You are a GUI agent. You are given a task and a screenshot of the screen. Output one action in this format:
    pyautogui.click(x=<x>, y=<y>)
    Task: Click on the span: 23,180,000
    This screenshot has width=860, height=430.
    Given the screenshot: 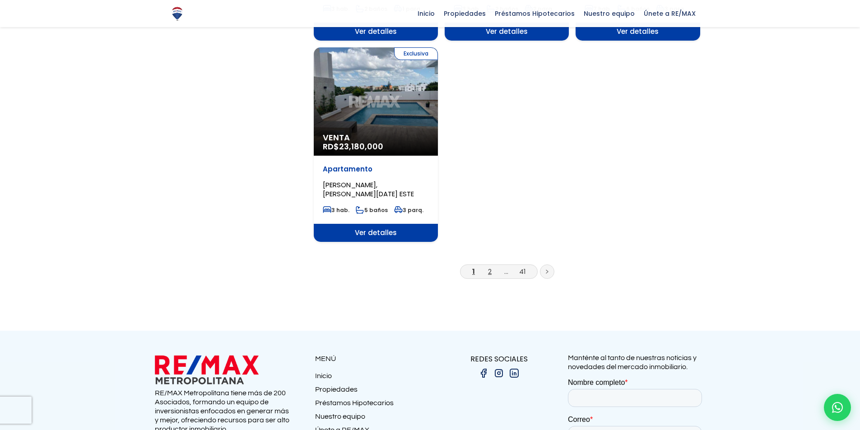 What is the action you would take?
    pyautogui.click(x=361, y=146)
    